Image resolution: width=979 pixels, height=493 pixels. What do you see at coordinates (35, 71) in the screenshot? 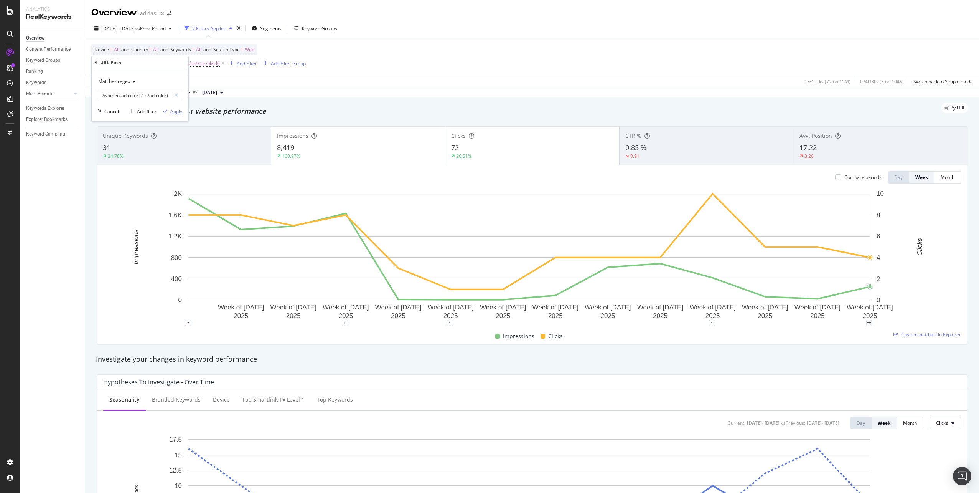
I see `div: Ranking` at bounding box center [35, 71].